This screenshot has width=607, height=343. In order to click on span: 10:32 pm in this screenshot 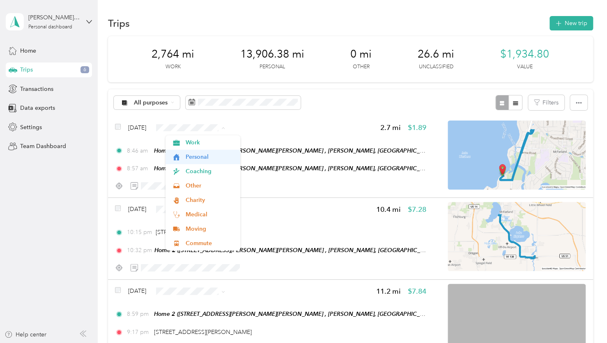, I will do `click(139, 250)`.